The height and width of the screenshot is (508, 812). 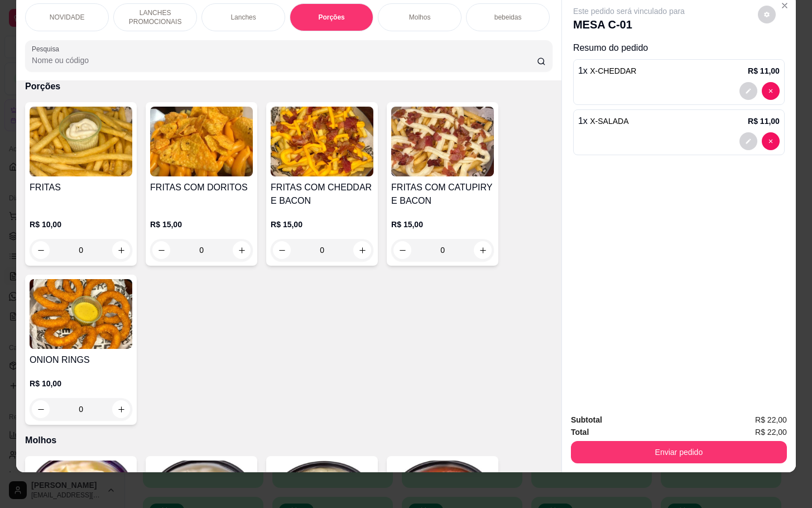 I want to click on p: Lanches, so click(x=243, y=17).